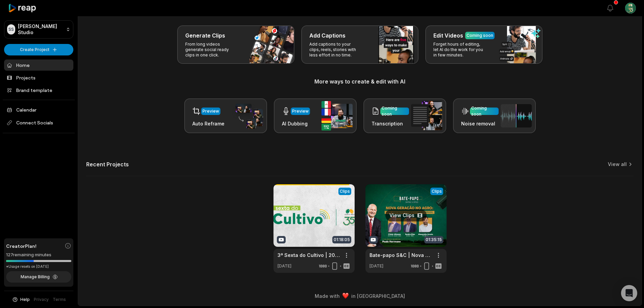 Image resolution: width=644 pixels, height=308 pixels. Describe the element at coordinates (211, 49) in the screenshot. I see `p: From long videos generate social ready clips in one click.` at that location.